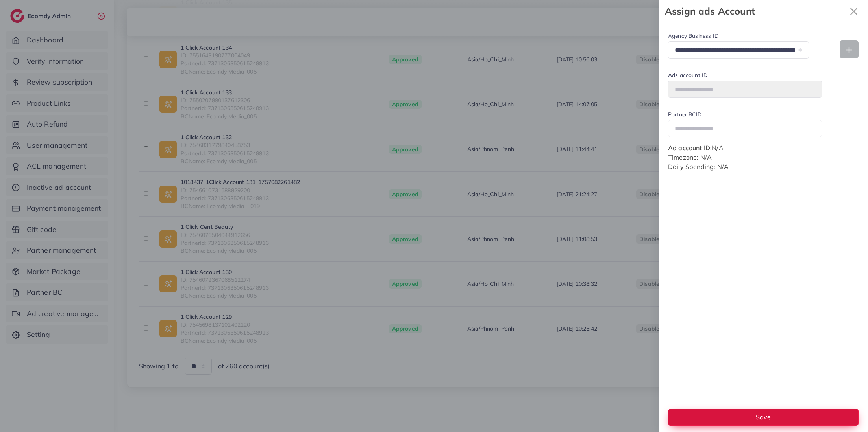  I want to click on label: Agency Business ID, so click(739, 36).